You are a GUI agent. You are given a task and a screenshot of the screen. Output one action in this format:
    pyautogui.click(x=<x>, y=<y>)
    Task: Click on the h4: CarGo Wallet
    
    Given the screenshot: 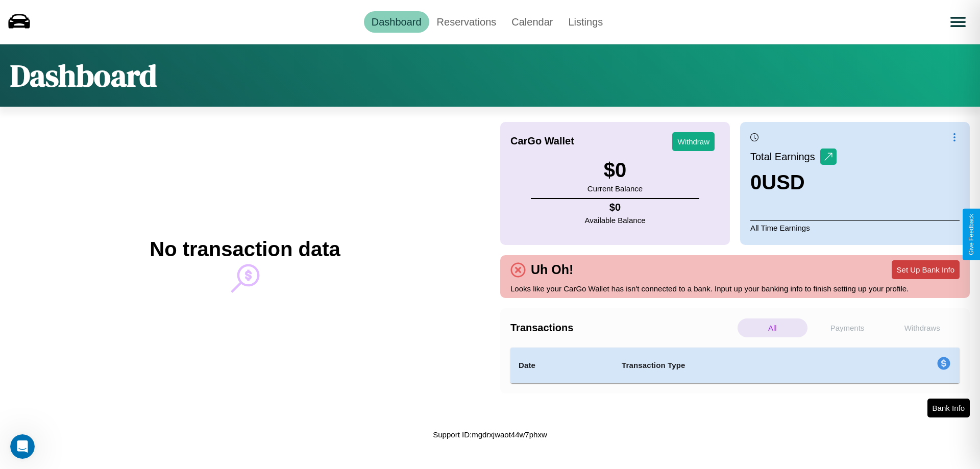 What is the action you would take?
    pyautogui.click(x=542, y=140)
    